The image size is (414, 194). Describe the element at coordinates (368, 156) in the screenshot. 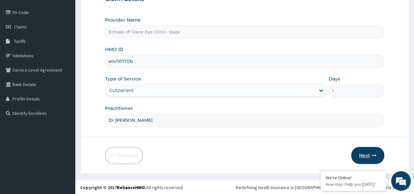

I see `button: Next` at that location.